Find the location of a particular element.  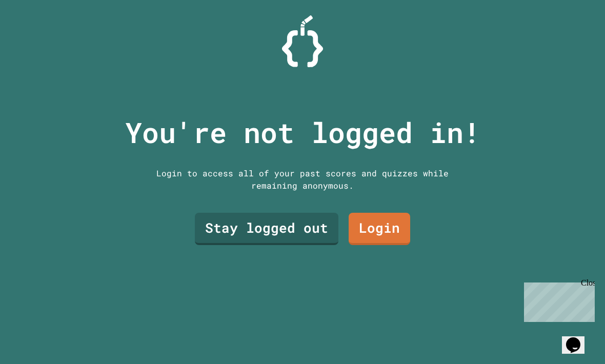

a: Login is located at coordinates (379, 229).